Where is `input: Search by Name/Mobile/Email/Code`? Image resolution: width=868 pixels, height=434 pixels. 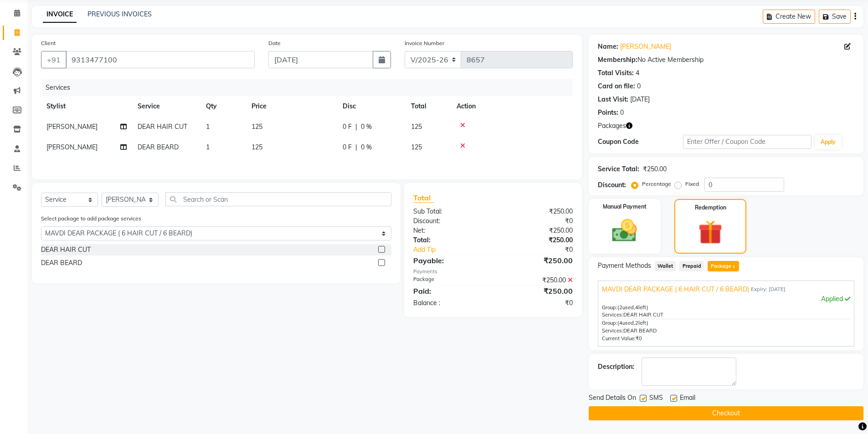
input: Search by Name/Mobile/Email/Code is located at coordinates (160, 59).